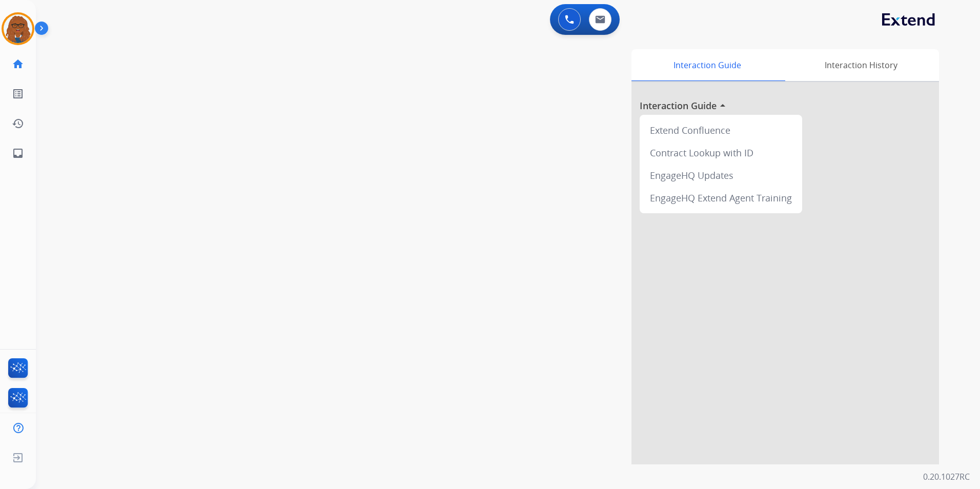 This screenshot has width=980, height=489. Describe the element at coordinates (18, 94) in the screenshot. I see `mat-icon: list_alt` at that location.